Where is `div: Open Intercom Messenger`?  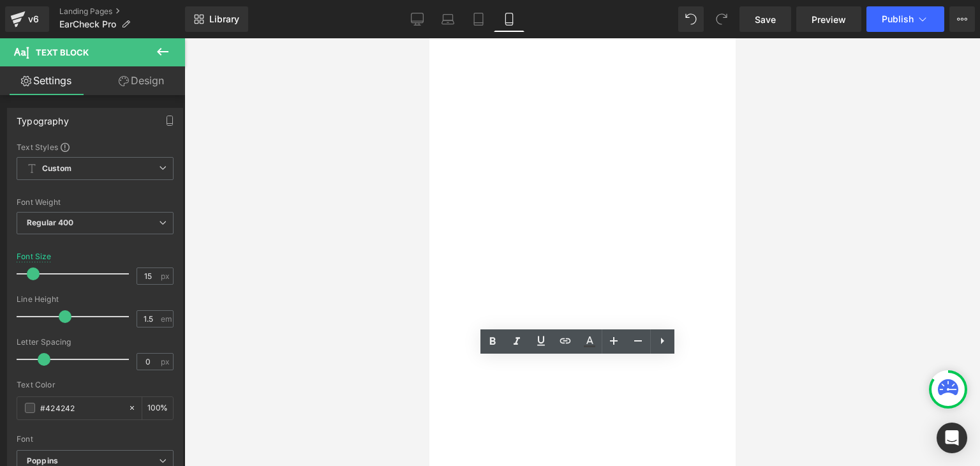
div: Open Intercom Messenger is located at coordinates (953, 438).